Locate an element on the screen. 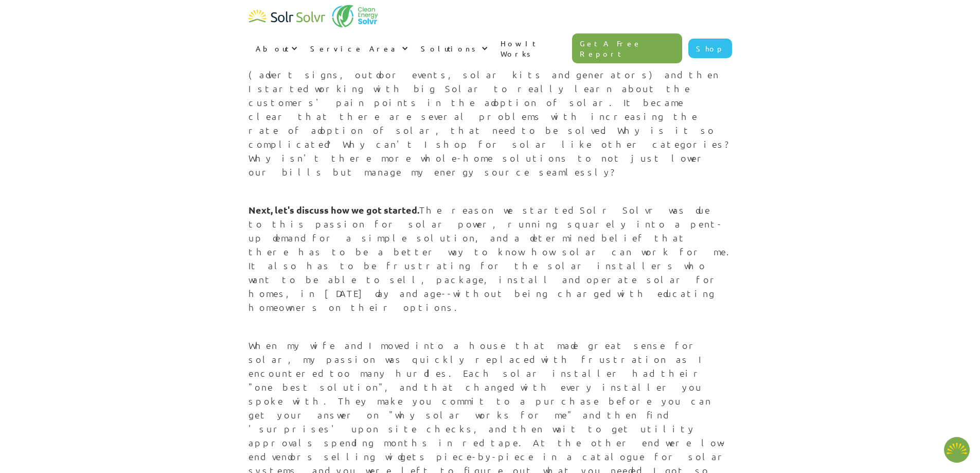 The height and width of the screenshot is (473, 980). a: How It Works is located at coordinates (533, 49).